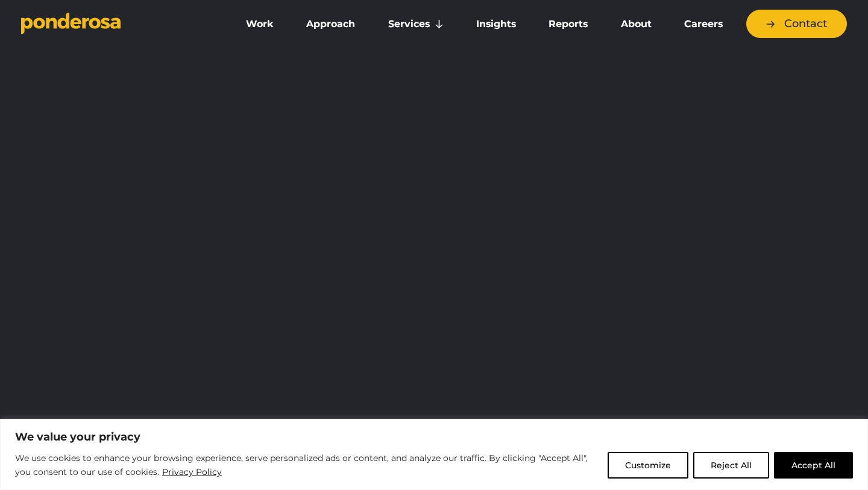 The height and width of the screenshot is (490, 868). Describe the element at coordinates (796, 24) in the screenshot. I see `a: Contact` at that location.